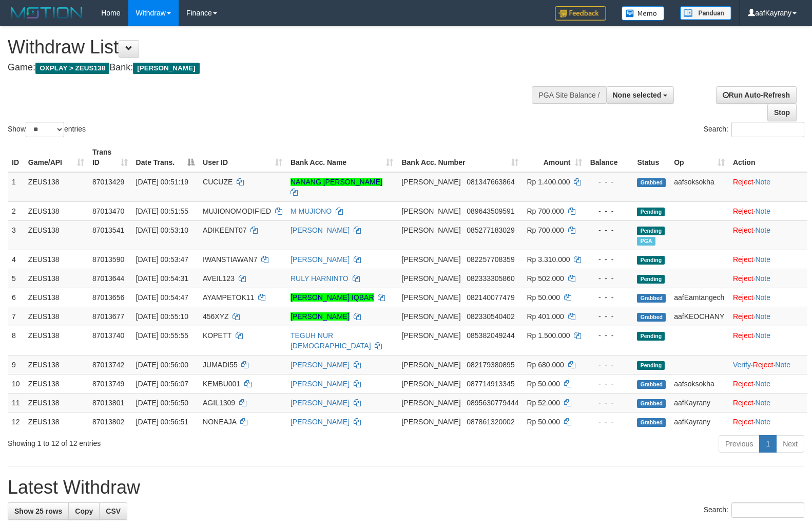 This screenshot has height=524, width=812. What do you see at coordinates (699, 316) in the screenshot?
I see `td: aafKEOCHANY` at bounding box center [699, 316].